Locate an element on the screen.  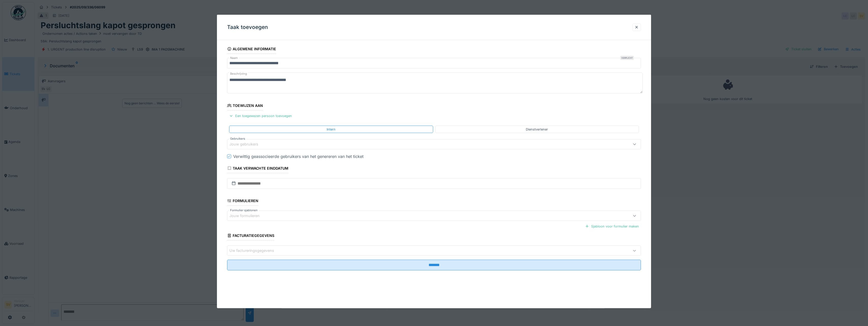
label: Gebruikers is located at coordinates (237, 139).